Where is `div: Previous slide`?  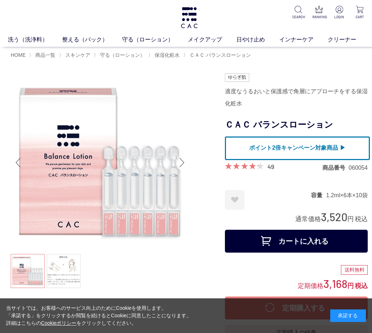 div: Previous slide is located at coordinates (18, 162).